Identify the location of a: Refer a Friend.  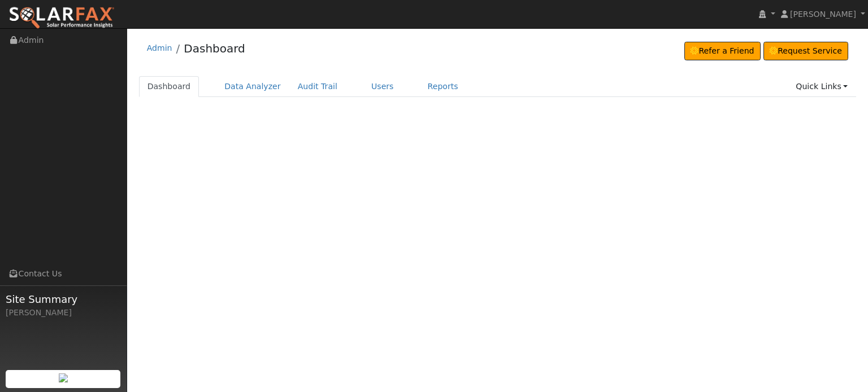
(722, 52).